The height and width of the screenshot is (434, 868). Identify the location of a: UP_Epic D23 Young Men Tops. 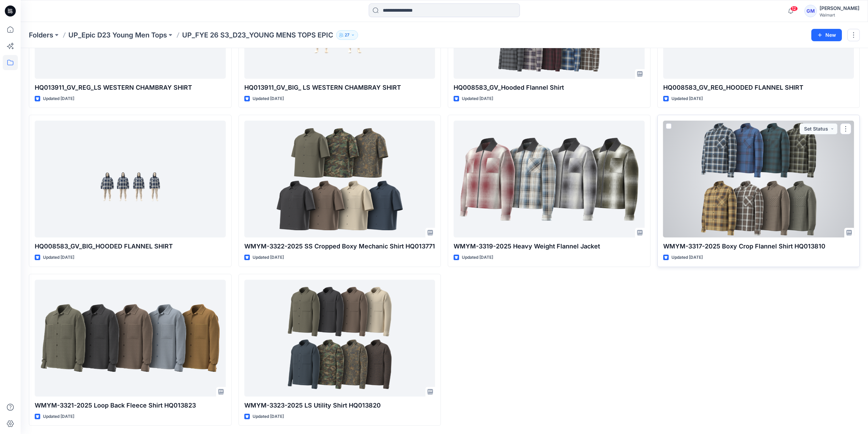
(117, 35).